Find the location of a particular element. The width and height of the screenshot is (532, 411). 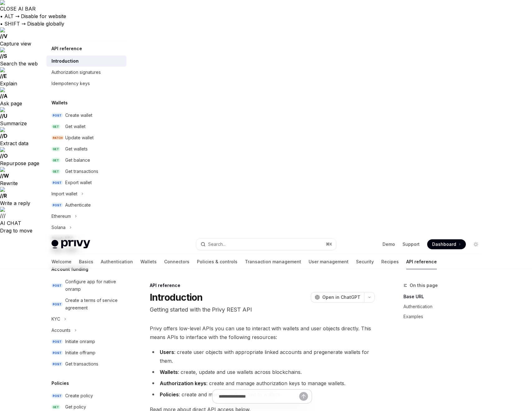

li: : create, update and use wallets across blockchains. is located at coordinates (263, 372).